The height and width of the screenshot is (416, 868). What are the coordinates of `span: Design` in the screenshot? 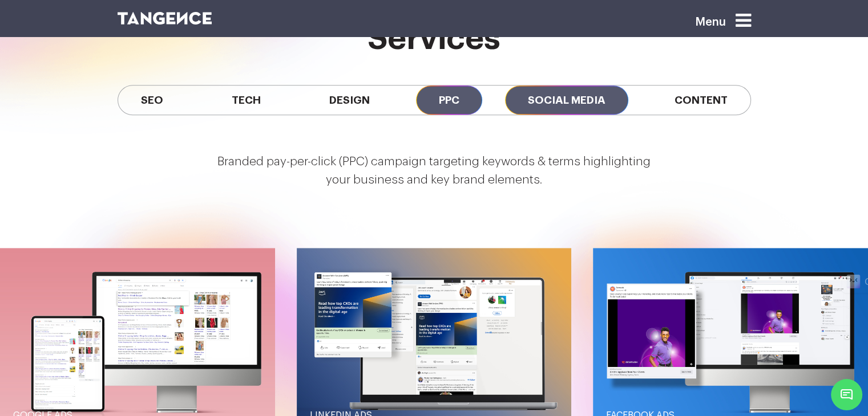 It's located at (349, 99).